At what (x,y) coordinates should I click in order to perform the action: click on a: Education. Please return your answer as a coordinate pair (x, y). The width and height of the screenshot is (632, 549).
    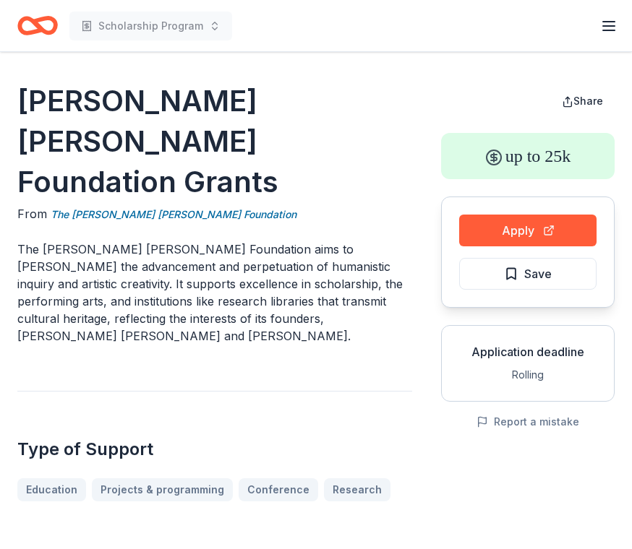
    Looking at the image, I should click on (51, 490).